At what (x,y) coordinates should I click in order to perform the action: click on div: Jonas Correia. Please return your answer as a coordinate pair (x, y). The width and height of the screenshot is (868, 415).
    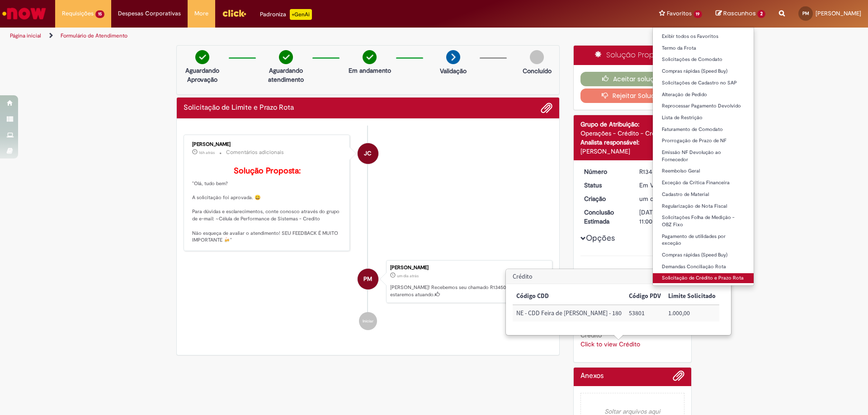
    Looking at the image, I should click on (368, 154).